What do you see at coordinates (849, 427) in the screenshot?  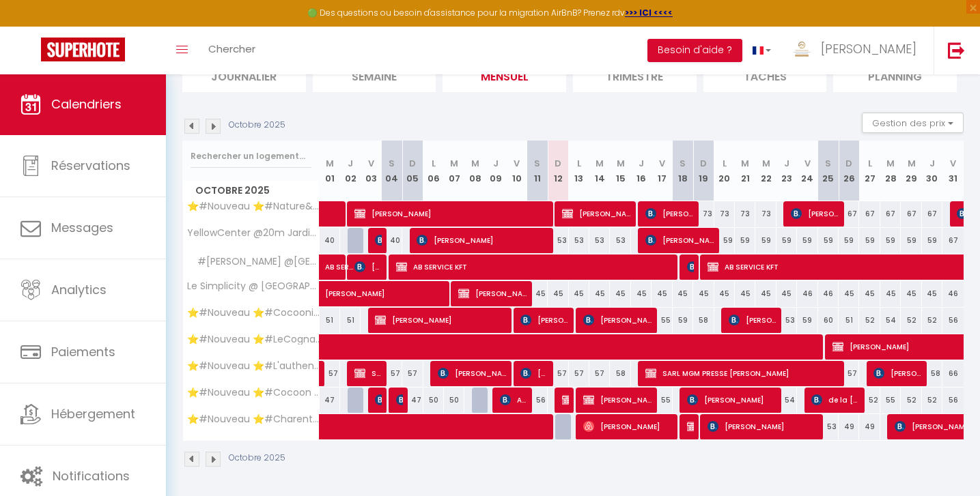 I see `div: 49` at bounding box center [849, 427].